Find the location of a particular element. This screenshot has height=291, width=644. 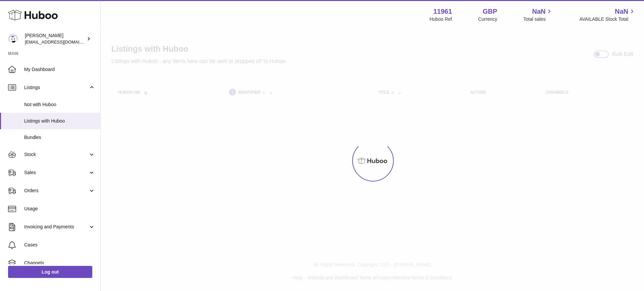

a: NaN AVAILABLE Stock Total is located at coordinates (608, 14).